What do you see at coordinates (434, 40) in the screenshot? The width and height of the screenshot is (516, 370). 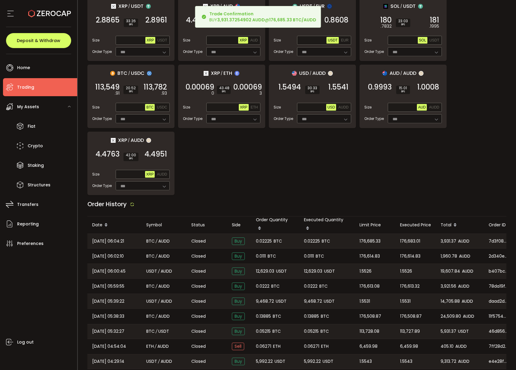 I see `button: USDT` at bounding box center [434, 40].